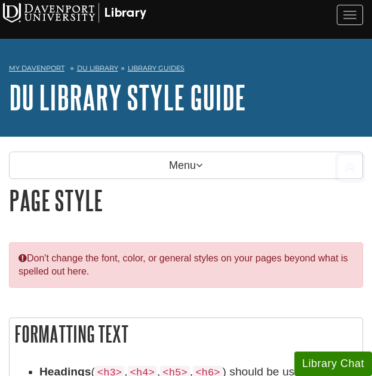 The image size is (372, 376). What do you see at coordinates (97, 68) in the screenshot?
I see `a: DU Library` at bounding box center [97, 68].